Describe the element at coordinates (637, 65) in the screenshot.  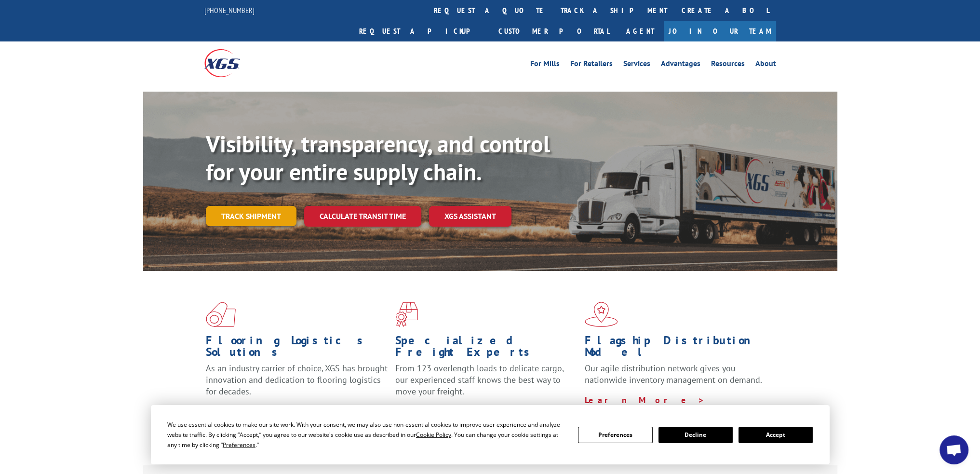
I see `a: Services` at that location.